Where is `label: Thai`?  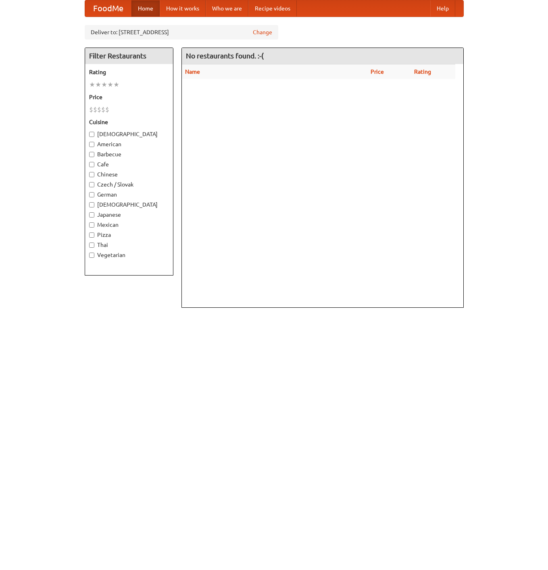 label: Thai is located at coordinates (129, 245).